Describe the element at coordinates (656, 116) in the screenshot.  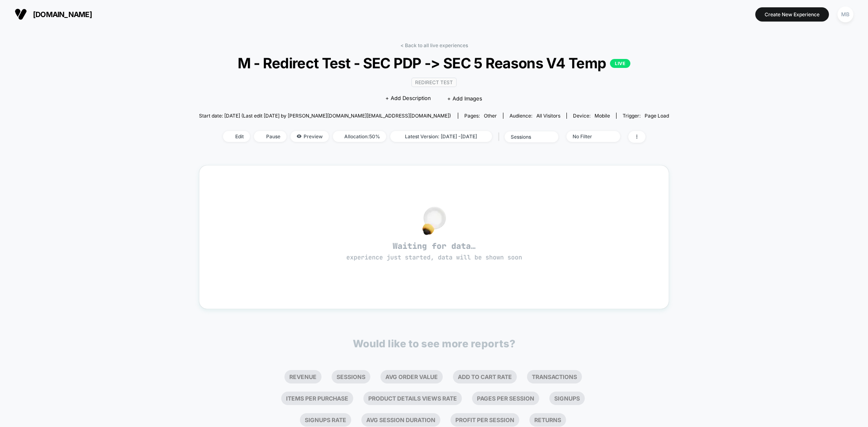
I see `span: Page Load` at that location.